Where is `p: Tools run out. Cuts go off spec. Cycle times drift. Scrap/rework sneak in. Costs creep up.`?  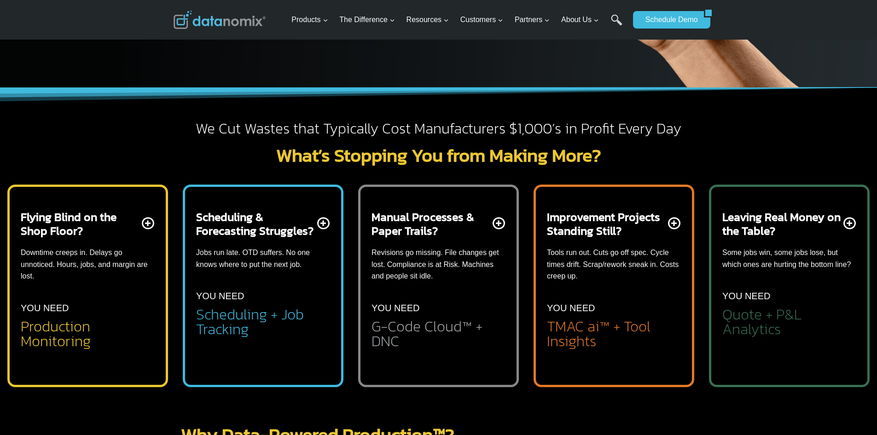
p: Tools run out. Cuts go off spec. Cycle times drift. Scrap/rework sneak in. Costs creep up. is located at coordinates (614, 264).